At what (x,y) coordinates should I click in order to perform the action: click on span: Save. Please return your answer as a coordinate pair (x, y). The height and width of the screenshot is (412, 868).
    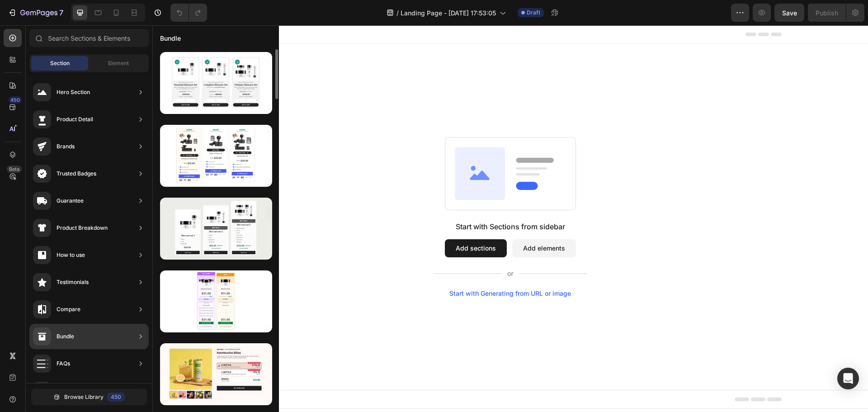
    Looking at the image, I should click on (789, 12).